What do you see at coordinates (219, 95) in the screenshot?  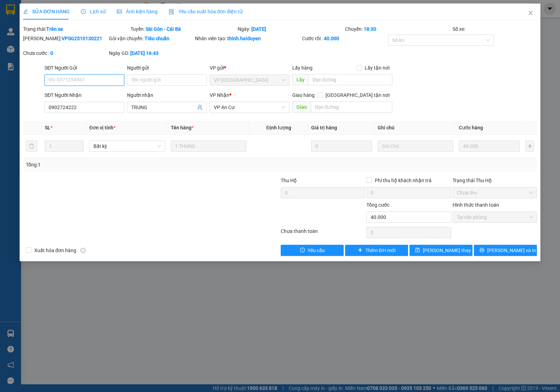 I see `span: VP Nhận` at bounding box center [219, 95].